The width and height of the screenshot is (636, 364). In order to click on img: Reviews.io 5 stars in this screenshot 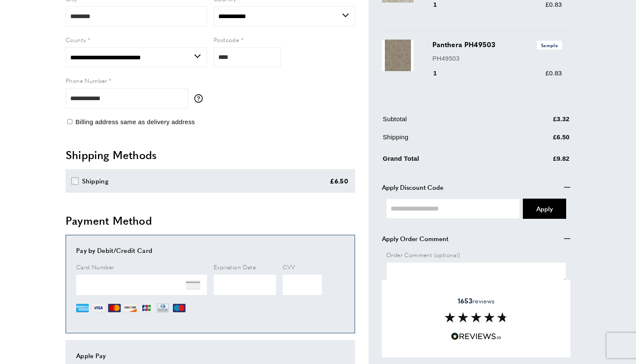, I will do `click(476, 336)`.